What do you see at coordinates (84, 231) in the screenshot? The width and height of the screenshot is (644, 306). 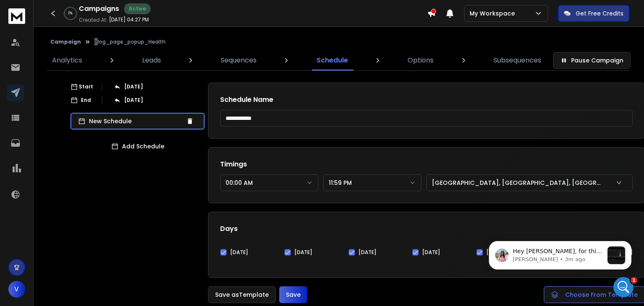 I see `textarea: Message…` at bounding box center [84, 231].